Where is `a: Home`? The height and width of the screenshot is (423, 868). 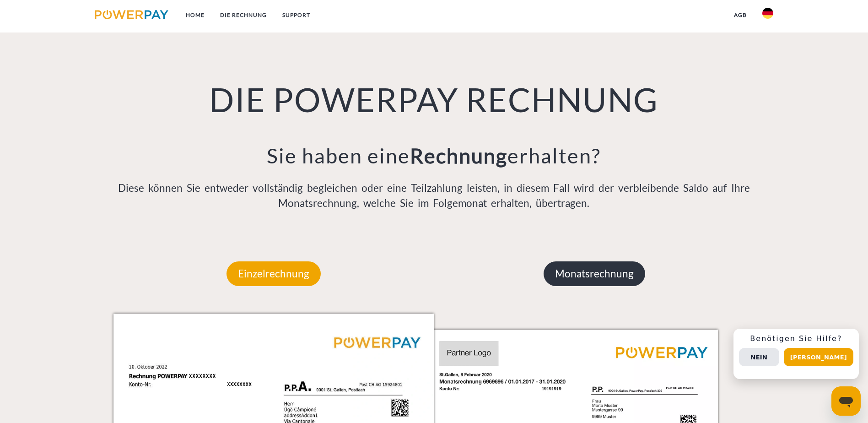 a: Home is located at coordinates (195, 15).